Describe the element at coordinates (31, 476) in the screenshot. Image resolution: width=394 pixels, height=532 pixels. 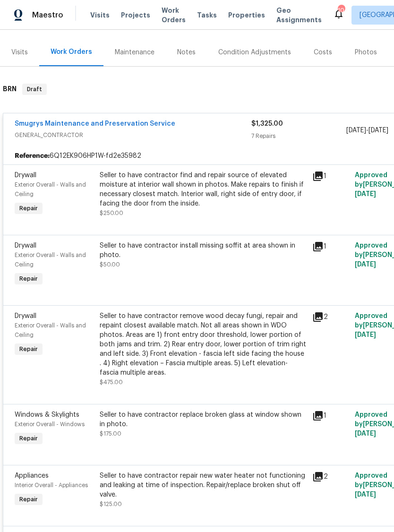
I see `span: Appliances` at that location.